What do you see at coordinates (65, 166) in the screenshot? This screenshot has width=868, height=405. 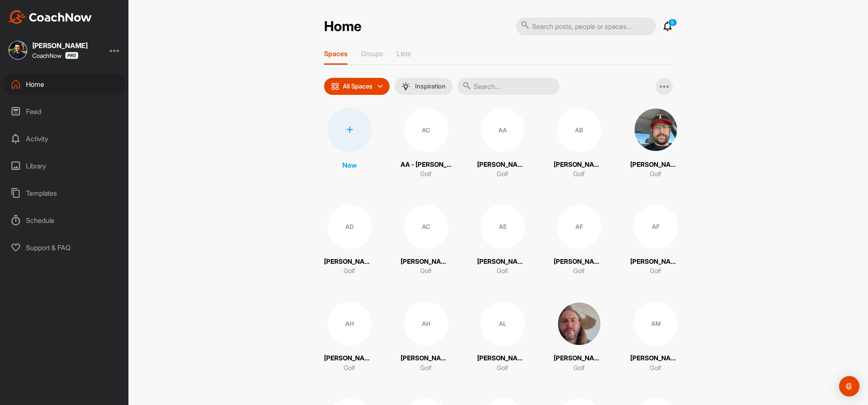 I see `div: Library` at bounding box center [65, 166].